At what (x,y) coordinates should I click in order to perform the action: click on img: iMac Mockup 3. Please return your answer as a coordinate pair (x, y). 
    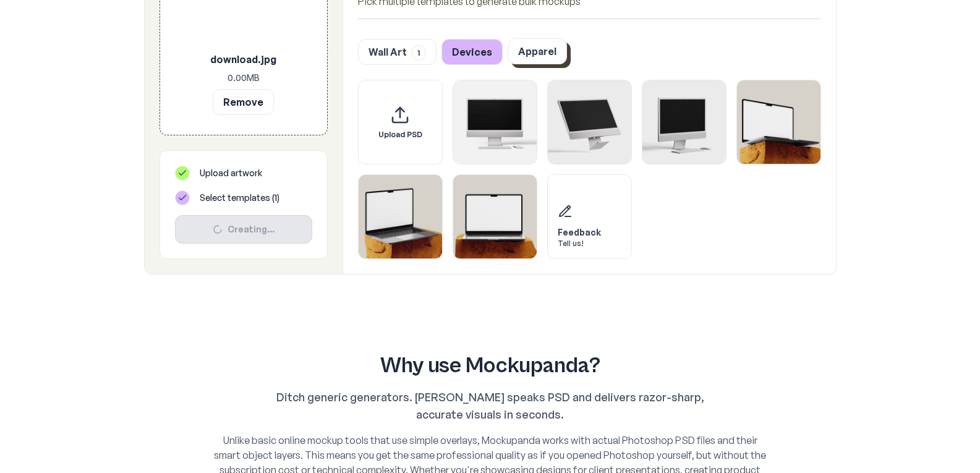
    Looking at the image, I should click on (684, 122).